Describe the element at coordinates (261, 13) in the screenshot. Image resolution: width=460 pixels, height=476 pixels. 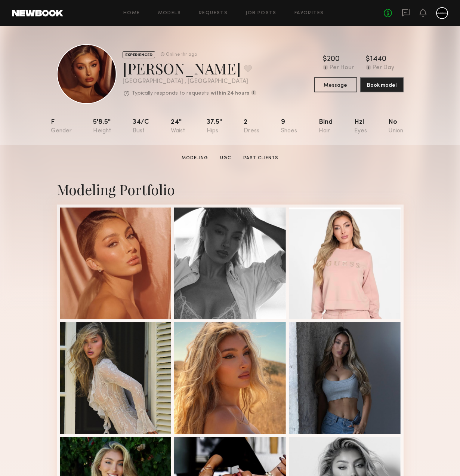
I see `a: Job Posts` at that location.